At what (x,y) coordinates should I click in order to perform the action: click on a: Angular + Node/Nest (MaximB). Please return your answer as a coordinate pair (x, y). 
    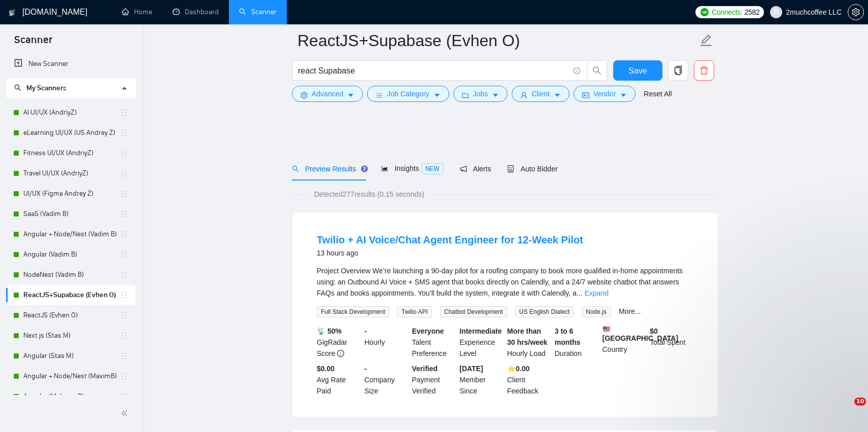
    Looking at the image, I should click on (71, 377).